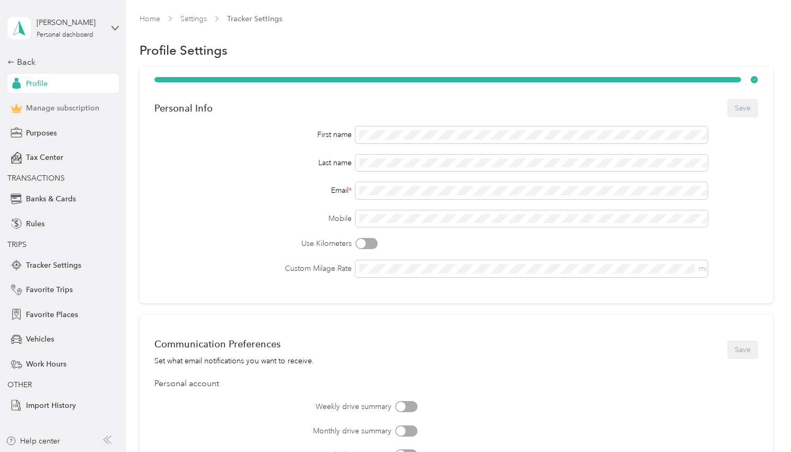  I want to click on label: Monthly drive summary, so click(302, 430).